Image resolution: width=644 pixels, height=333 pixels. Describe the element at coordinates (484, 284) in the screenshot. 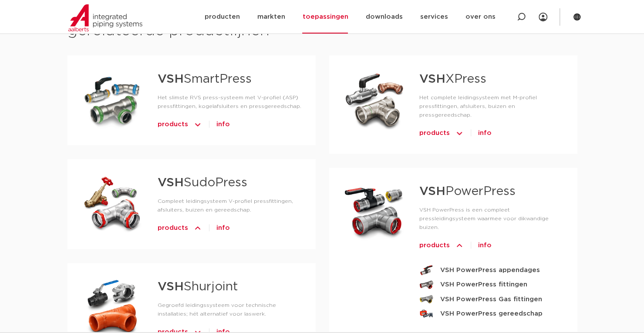

I see `strong: VSH PowerPress fittingen` at that location.